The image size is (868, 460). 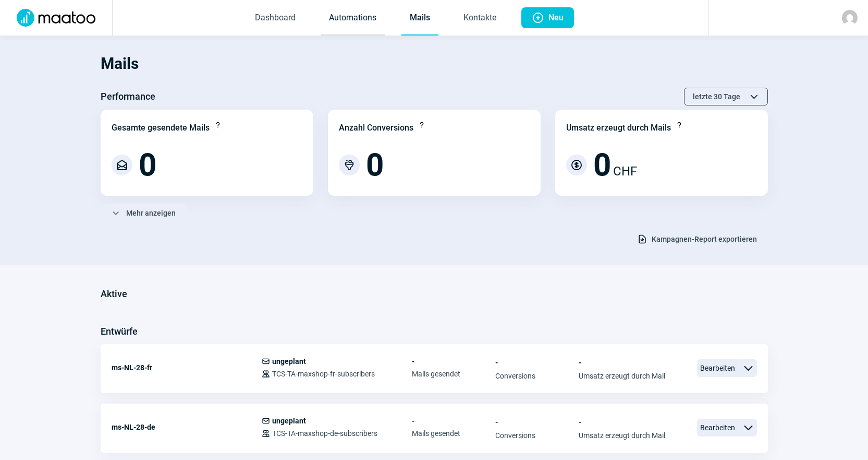 What do you see at coordinates (151, 213) in the screenshot?
I see `span: Mehr anzeigen` at bounding box center [151, 213].